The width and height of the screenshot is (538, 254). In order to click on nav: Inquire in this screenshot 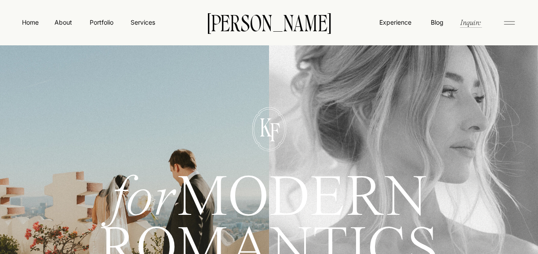, I will do `click(470, 22)`.